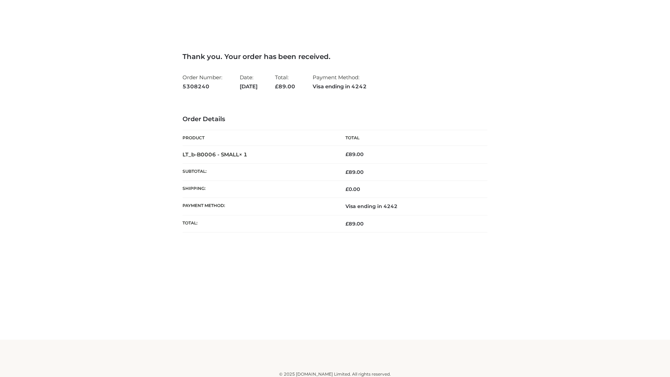 This screenshot has height=377, width=670. What do you see at coordinates (339, 82) in the screenshot?
I see `li: Payment Method:` at bounding box center [339, 82].